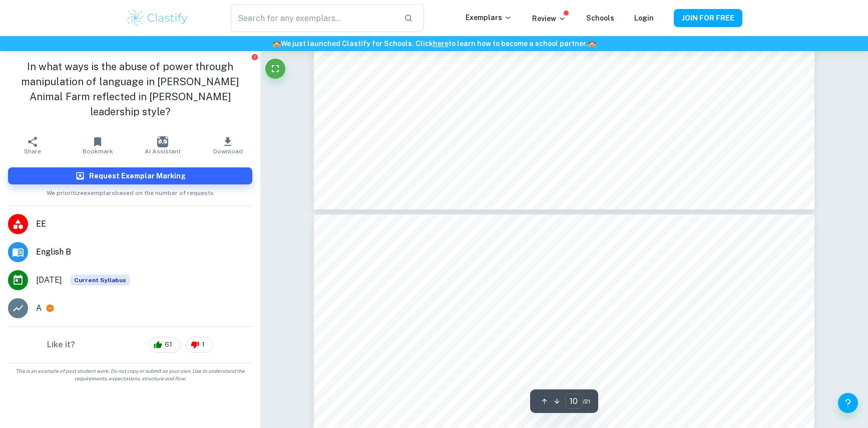 This screenshot has width=868, height=428. I want to click on button: Request Exemplar Marking, so click(130, 176).